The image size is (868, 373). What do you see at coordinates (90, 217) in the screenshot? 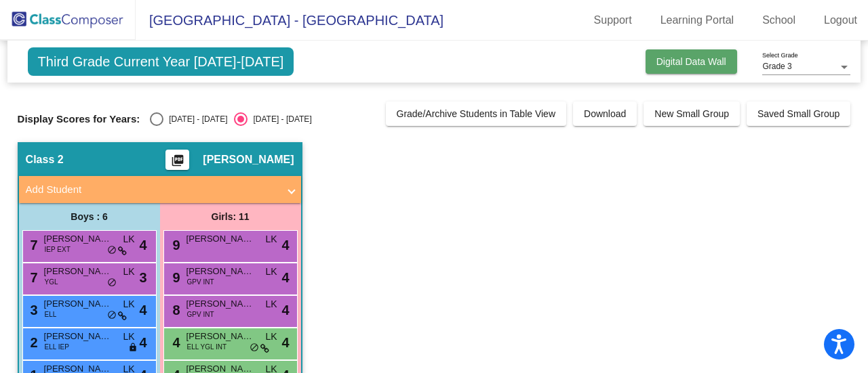
I see `div: Boys : 6` at bounding box center [90, 217].